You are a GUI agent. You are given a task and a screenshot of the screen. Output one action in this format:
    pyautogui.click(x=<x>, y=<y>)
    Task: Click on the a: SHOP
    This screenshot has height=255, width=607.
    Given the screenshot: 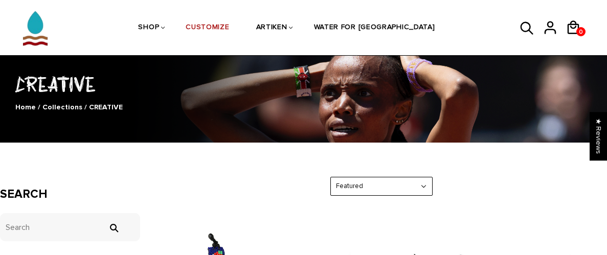 What is the action you would take?
    pyautogui.click(x=148, y=28)
    